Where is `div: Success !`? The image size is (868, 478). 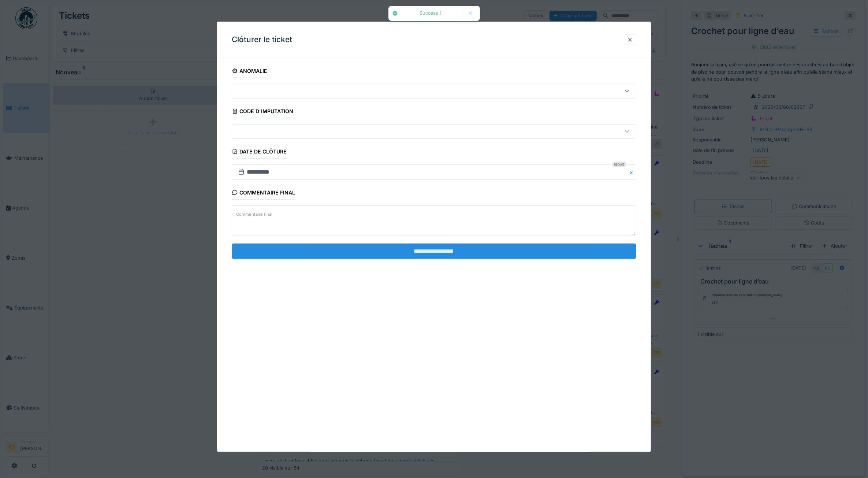 div: Success ! is located at coordinates (430, 13).